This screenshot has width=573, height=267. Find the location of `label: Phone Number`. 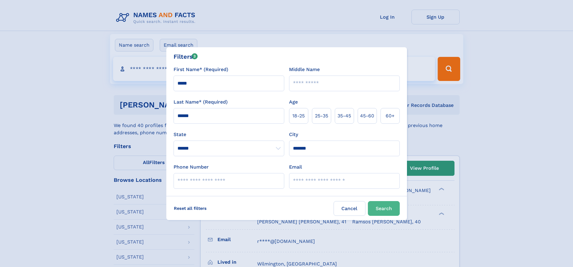

label: Phone Number is located at coordinates (191, 167).